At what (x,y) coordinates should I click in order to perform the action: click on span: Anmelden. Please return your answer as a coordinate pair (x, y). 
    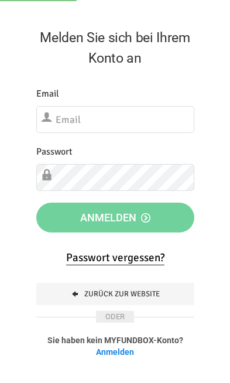
    Looking at the image, I should click on (115, 217).